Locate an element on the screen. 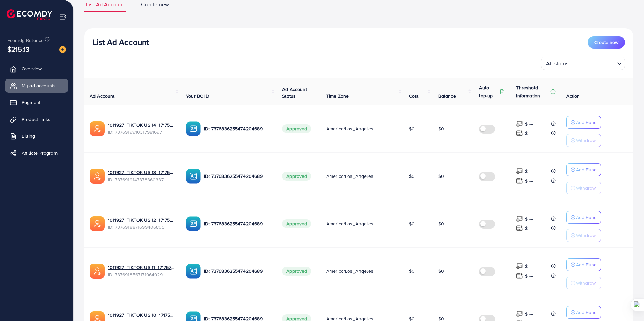 The width and height of the screenshot is (644, 321). a: Billing is located at coordinates (36, 135).